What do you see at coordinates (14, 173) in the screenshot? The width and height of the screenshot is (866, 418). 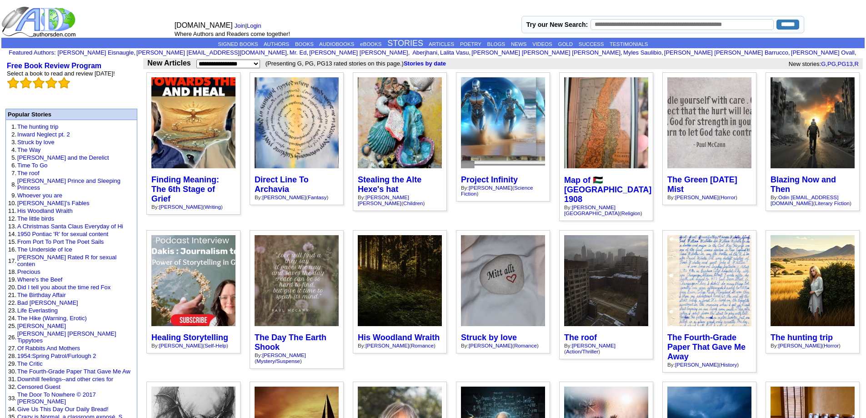 I see `font: 7.` at bounding box center [14, 173].